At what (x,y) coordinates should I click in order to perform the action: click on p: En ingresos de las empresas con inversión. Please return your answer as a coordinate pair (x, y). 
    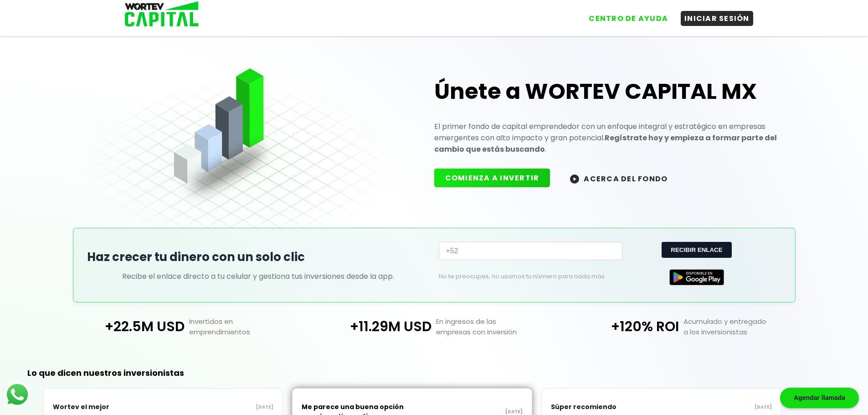
    Looking at the image, I should click on (495, 327).